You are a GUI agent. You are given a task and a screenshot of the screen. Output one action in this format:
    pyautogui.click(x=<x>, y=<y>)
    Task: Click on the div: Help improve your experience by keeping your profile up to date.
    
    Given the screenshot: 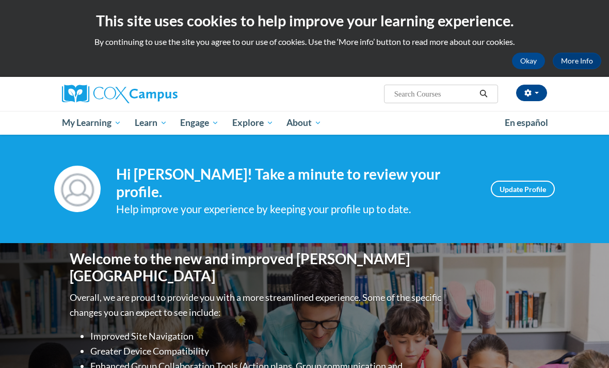 What is the action you would take?
    pyautogui.click(x=296, y=209)
    